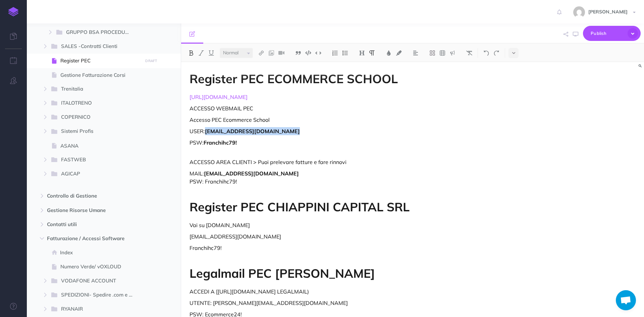  Describe the element at coordinates (372, 53) in the screenshot. I see `img: Paragraph button` at that location.